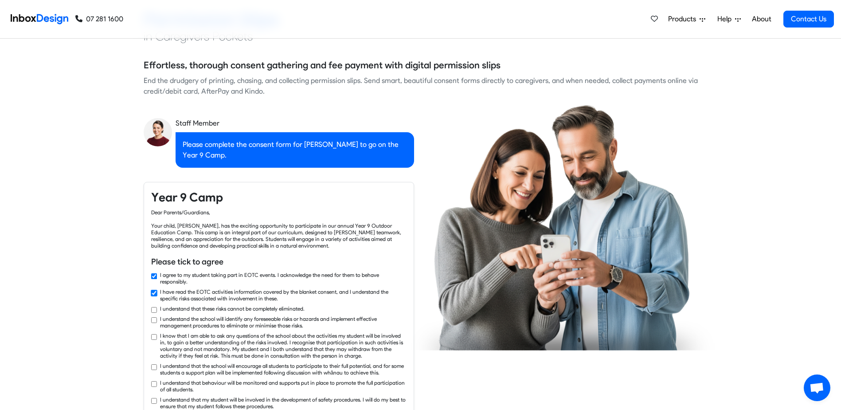  What do you see at coordinates (729, 19) in the screenshot?
I see `a: Help` at bounding box center [729, 19].